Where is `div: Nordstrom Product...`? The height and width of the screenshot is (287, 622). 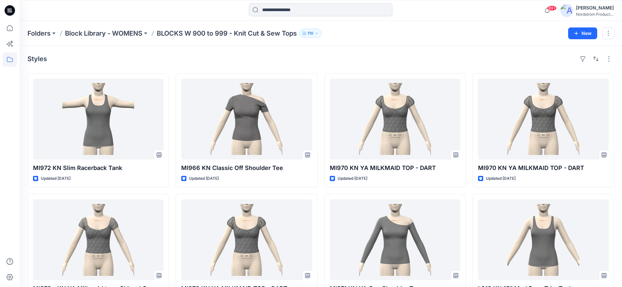 div: Nordstrom Product... is located at coordinates (595, 14).